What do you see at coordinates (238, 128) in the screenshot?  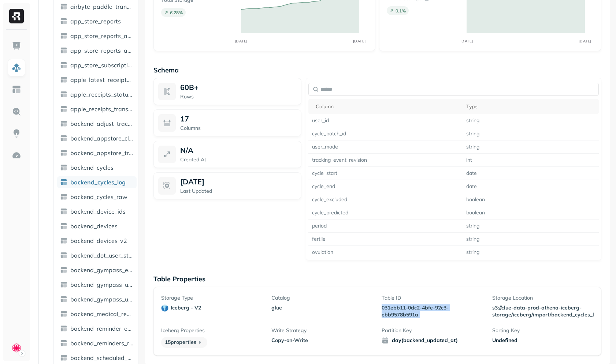 I see `p: Columns` at bounding box center [238, 128].